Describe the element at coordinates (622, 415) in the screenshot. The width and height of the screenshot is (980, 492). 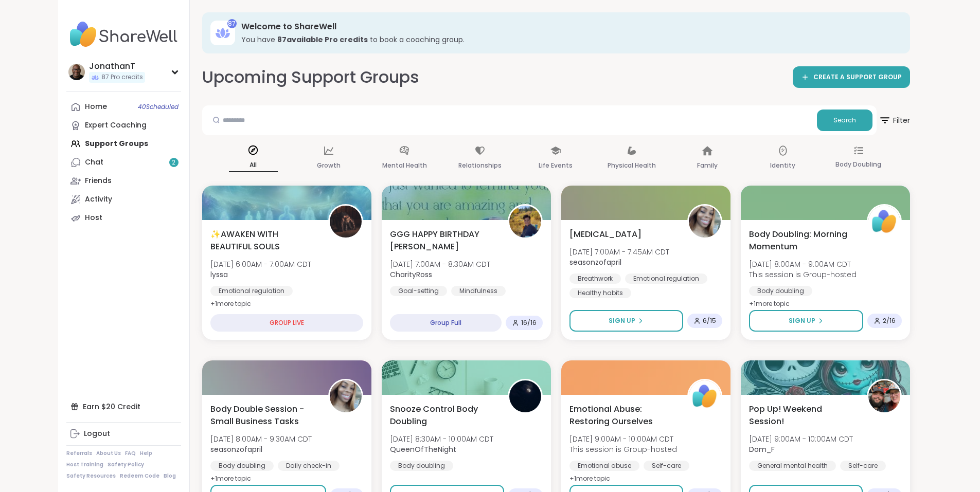
I see `span: Emotional Abuse: Restoring Ourselves` at that location.